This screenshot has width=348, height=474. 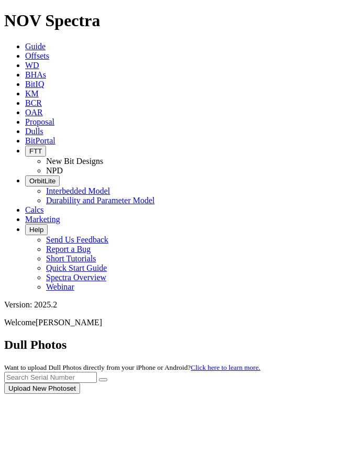 I want to click on a: Interbedded Model, so click(x=78, y=191).